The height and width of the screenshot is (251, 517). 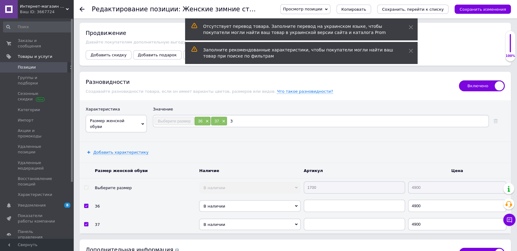 I want to click on span: Группы и подборки, so click(x=37, y=80).